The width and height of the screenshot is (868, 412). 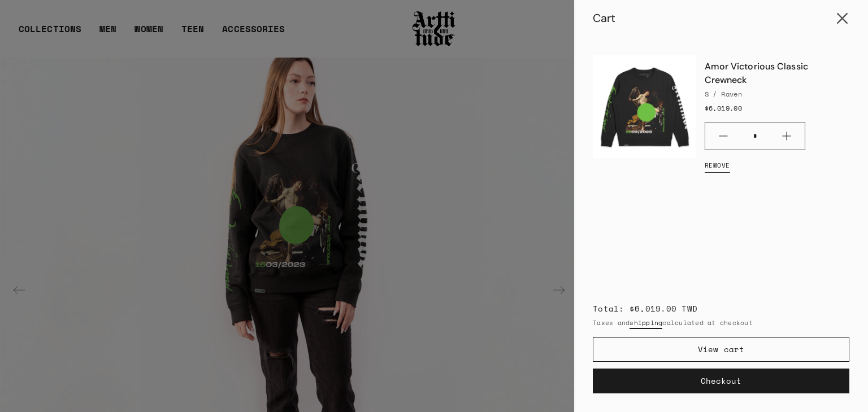 What do you see at coordinates (717, 166) in the screenshot?
I see `a: Remove` at bounding box center [717, 166].